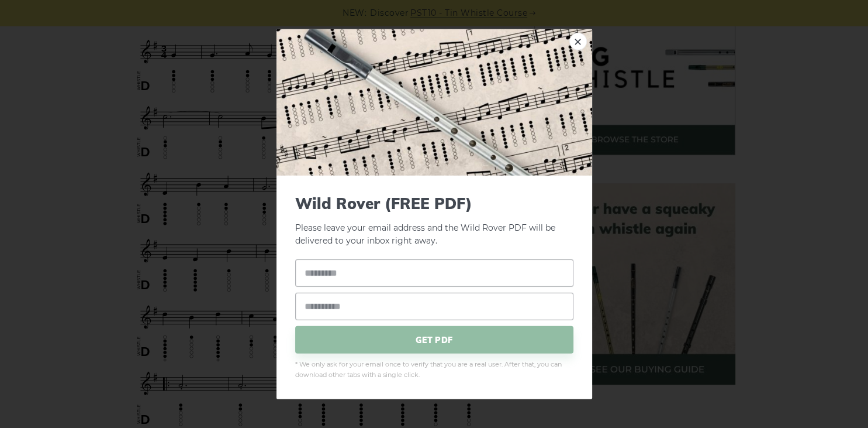  Describe the element at coordinates (434, 370) in the screenshot. I see `span: * We only ask for your email once to verify that you are a real user. After that, you can downloa...` at that location.